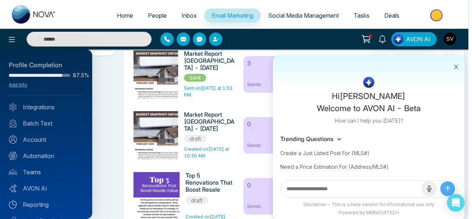 Image resolution: width=472 pixels, height=219 pixels. I want to click on a: Teams, so click(46, 172).